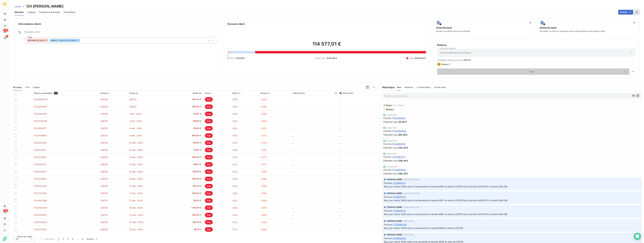  What do you see at coordinates (41, 215) in the screenshot?
I see `span: FC24102613` at bounding box center [41, 215].